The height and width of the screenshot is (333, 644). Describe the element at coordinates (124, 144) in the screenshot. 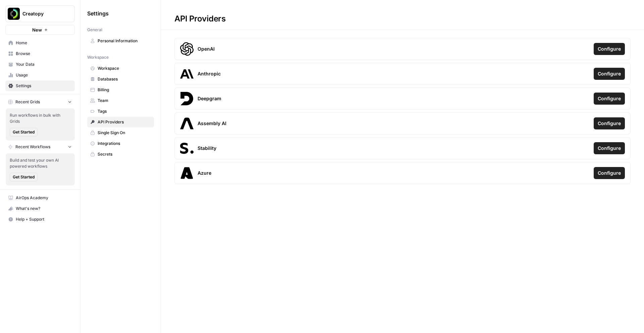

I see `span: Integrations` at that location.